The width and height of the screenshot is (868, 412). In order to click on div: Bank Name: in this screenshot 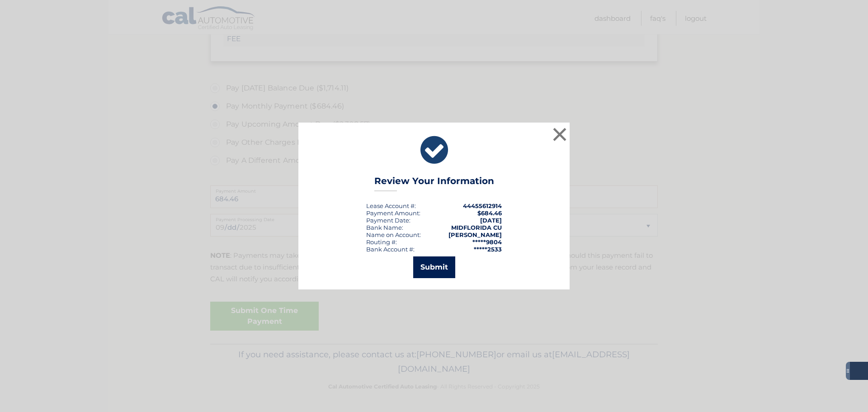, I will do `click(385, 227)`.